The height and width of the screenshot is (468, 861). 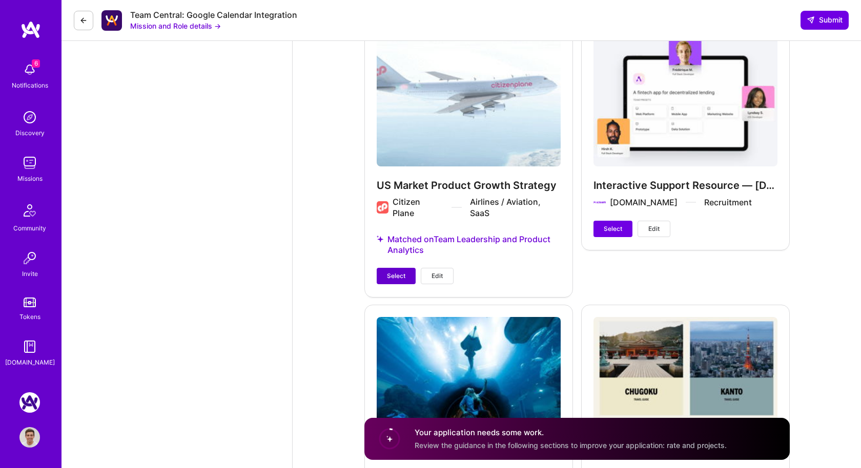 What do you see at coordinates (811, 20) in the screenshot?
I see `i: icon SendLight` at bounding box center [811, 20].